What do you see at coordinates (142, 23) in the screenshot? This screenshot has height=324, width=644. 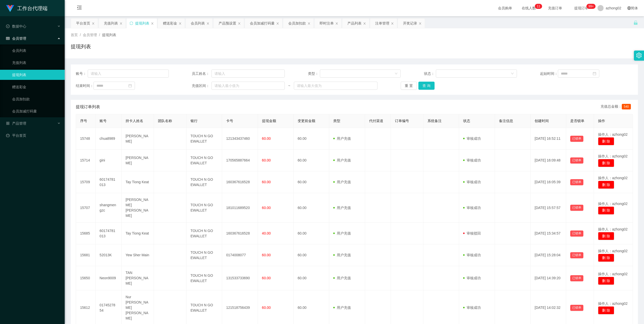 I see `div: 提现列表` at bounding box center [142, 23].